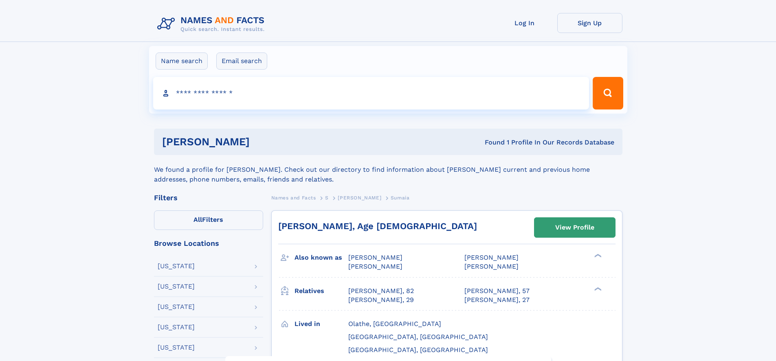  I want to click on h3: Lived in, so click(321, 324).